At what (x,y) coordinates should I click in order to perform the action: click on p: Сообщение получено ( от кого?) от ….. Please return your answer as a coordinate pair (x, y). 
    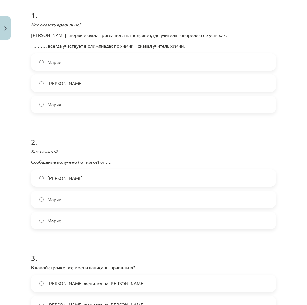
    Looking at the image, I should click on (153, 162).